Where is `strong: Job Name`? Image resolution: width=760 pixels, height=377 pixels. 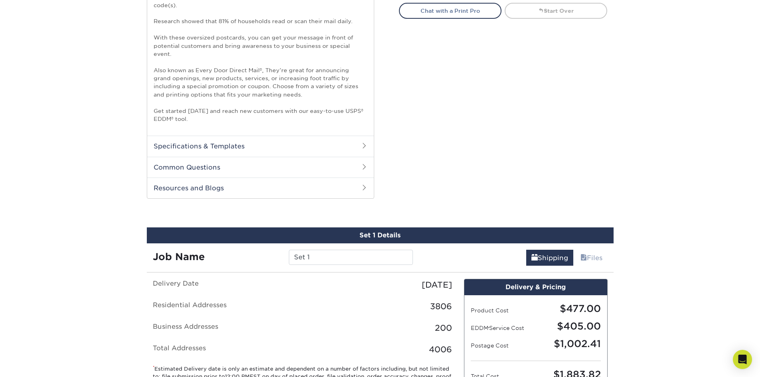 strong: Job Name is located at coordinates (179, 256).